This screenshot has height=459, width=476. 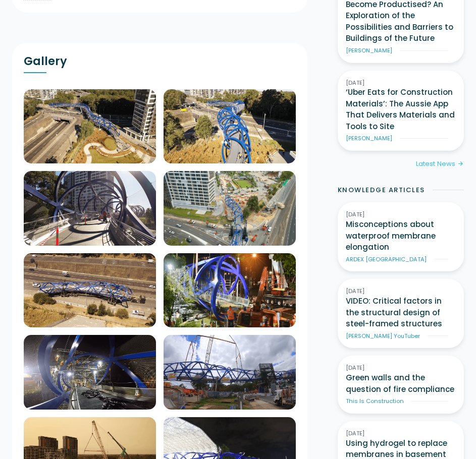 I want to click on h3: Misconceptions about waterproof membrane elongation, so click(x=400, y=236).